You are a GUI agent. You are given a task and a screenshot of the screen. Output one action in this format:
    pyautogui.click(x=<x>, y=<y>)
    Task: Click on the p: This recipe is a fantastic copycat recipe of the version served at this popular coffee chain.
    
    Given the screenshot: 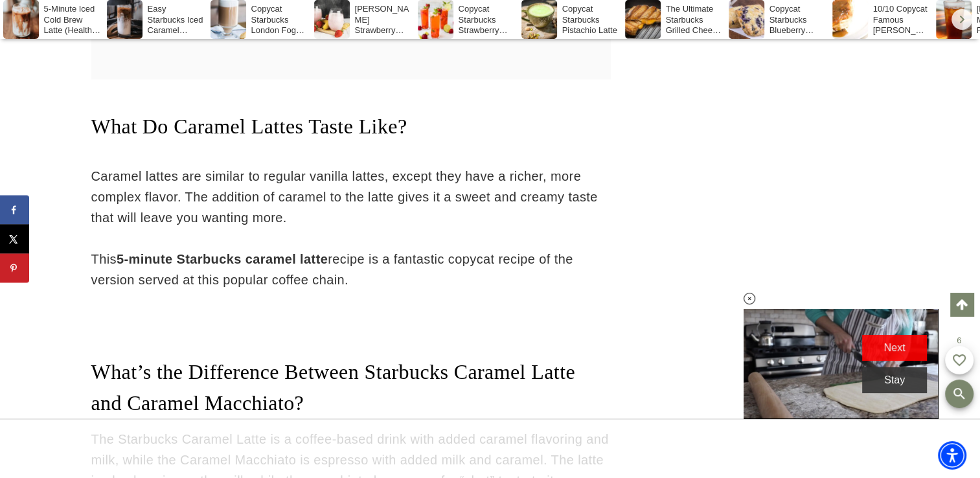 What is the action you would take?
    pyautogui.click(x=351, y=269)
    